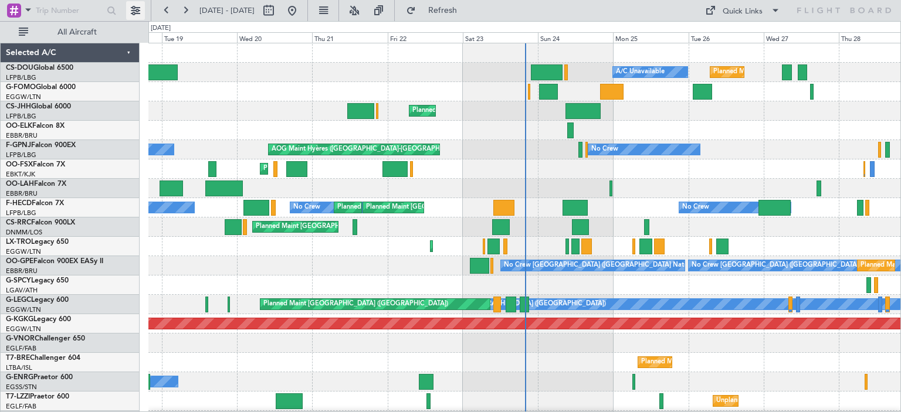  What do you see at coordinates (18, 145) in the screenshot?
I see `span: F-GPNJ` at bounding box center [18, 145].